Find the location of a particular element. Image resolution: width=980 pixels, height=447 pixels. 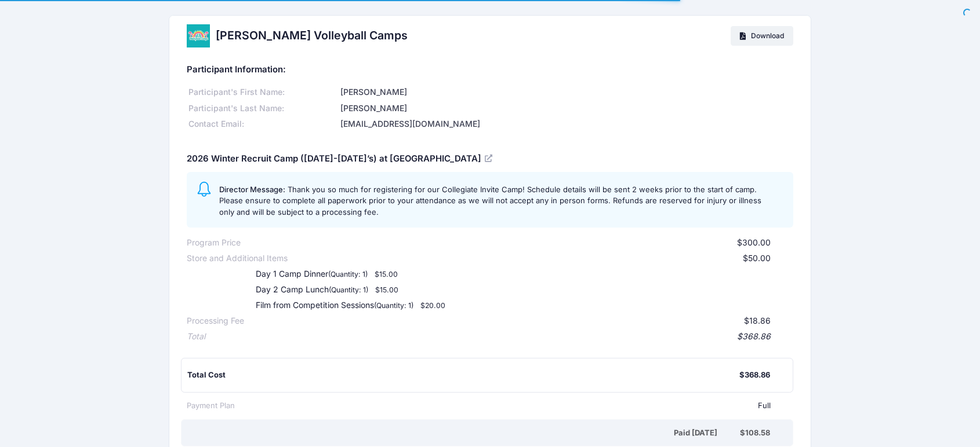

span: Download is located at coordinates (767, 36).